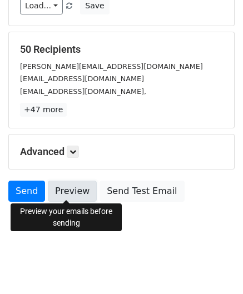 Image resolution: width=243 pixels, height=294 pixels. Describe the element at coordinates (142, 191) in the screenshot. I see `a: Send Test Email` at that location.